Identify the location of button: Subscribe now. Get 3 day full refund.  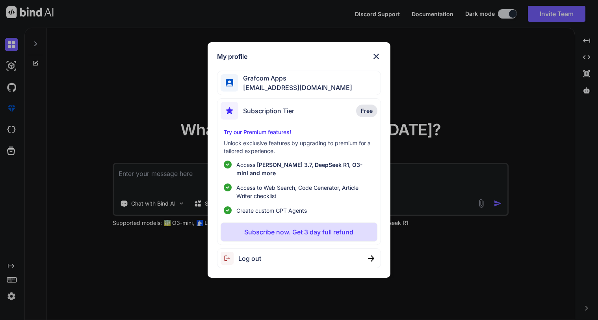
(299, 232).